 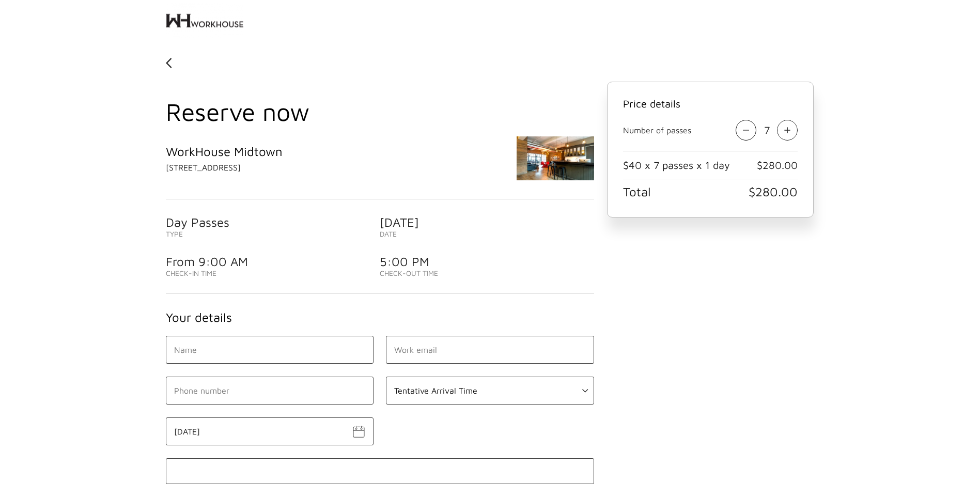 What do you see at coordinates (637, 192) in the screenshot?
I see `span: Total` at bounding box center [637, 192].